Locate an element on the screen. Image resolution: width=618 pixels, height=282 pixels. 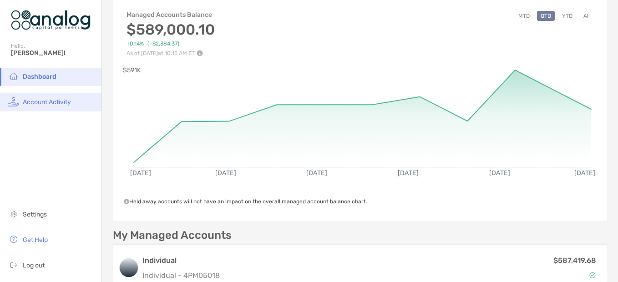
h4: Managed Accounts Balance is located at coordinates (171, 15).